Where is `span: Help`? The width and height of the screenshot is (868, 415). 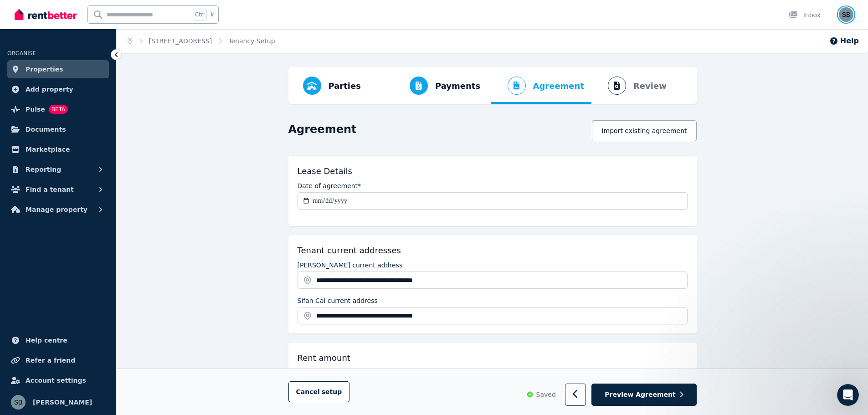
span: Help is located at coordinates (152, 311).